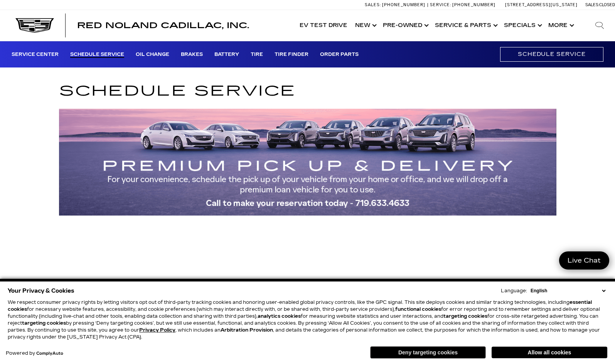 The height and width of the screenshot is (364, 615). What do you see at coordinates (157, 330) in the screenshot?
I see `u: Privacy Policy` at bounding box center [157, 330].